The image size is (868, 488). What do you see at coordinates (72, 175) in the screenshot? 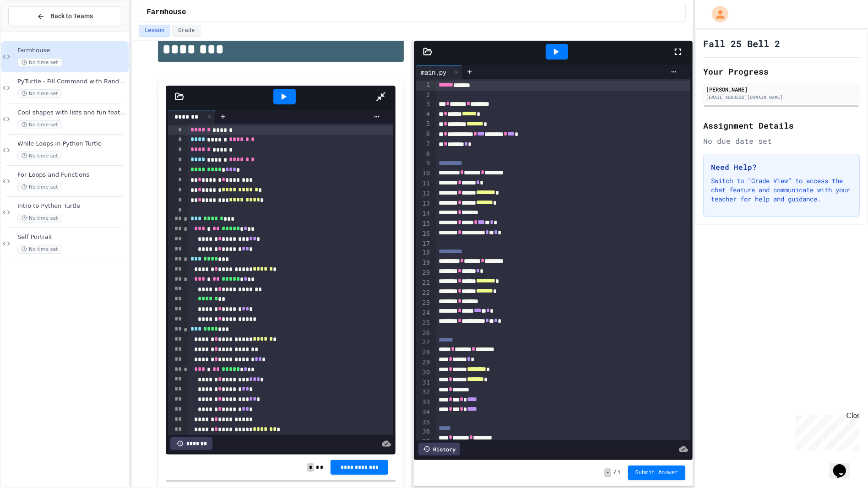
I see `span: For Loops and Functions` at bounding box center [72, 175].